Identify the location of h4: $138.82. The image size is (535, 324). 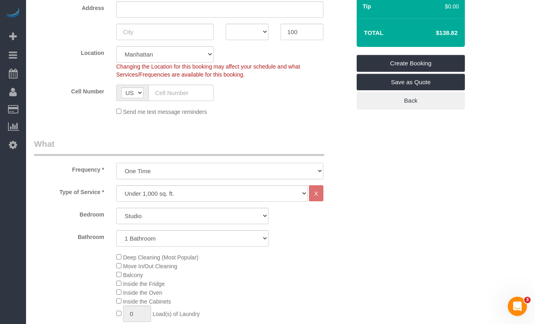
(435, 33).